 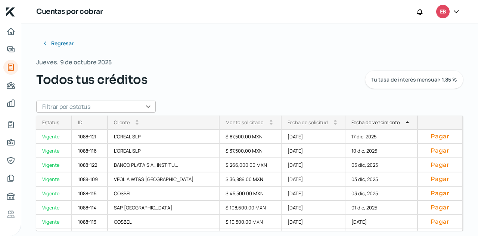 I want to click on span: Todos tus créditos, so click(x=92, y=80).